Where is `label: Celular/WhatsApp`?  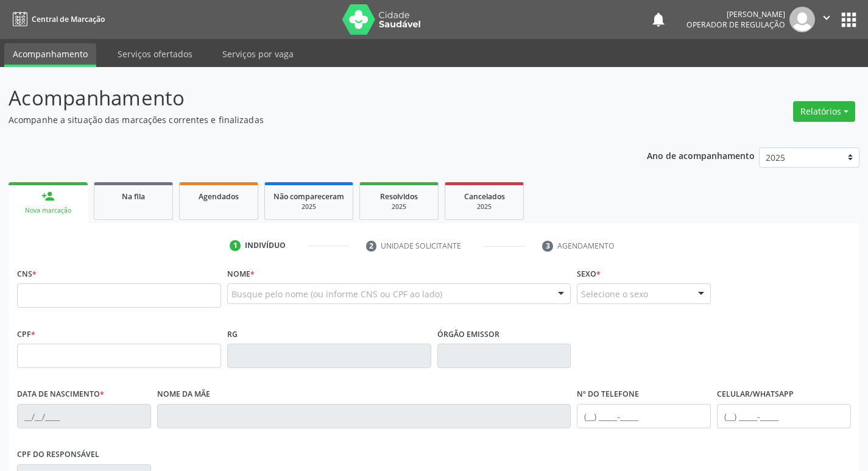 label: Celular/WhatsApp is located at coordinates (755, 394).